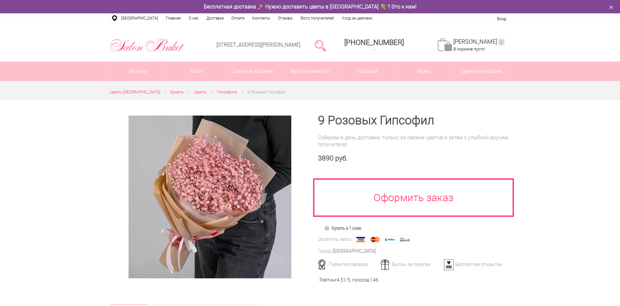 The image size is (620, 306). What do you see at coordinates (200, 92) in the screenshot?
I see `span: Цветы` at bounding box center [200, 92].